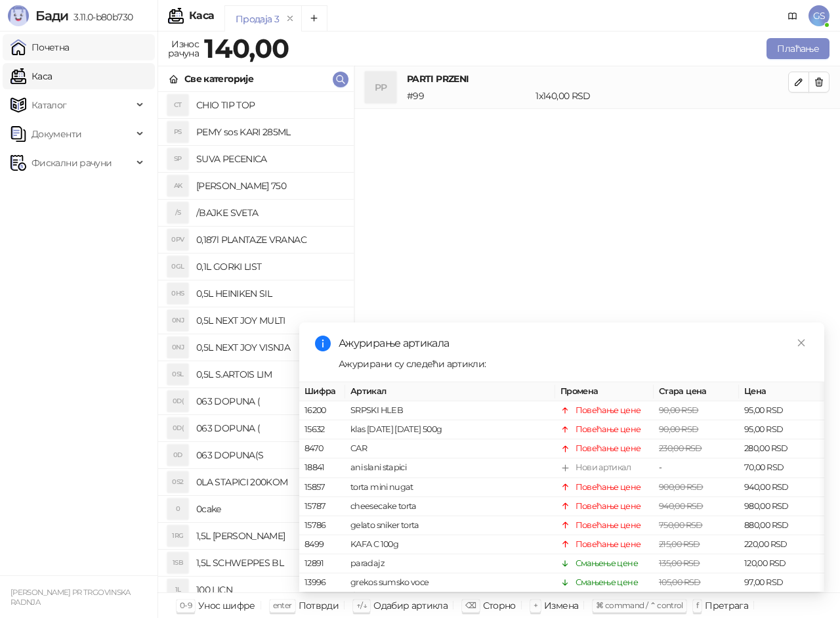 This screenshot has width=840, height=618. I want to click on td: 18841, so click(322, 467).